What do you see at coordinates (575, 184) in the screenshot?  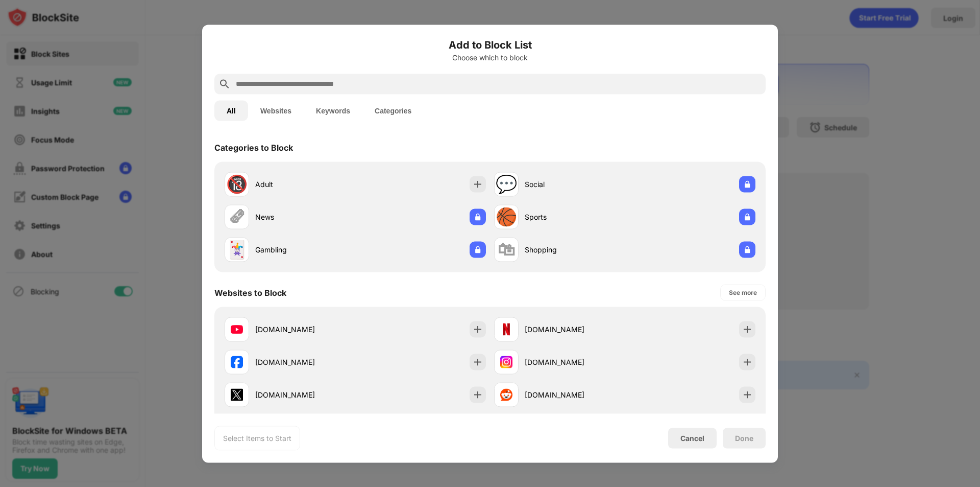 I see `div: Social` at bounding box center [575, 184].